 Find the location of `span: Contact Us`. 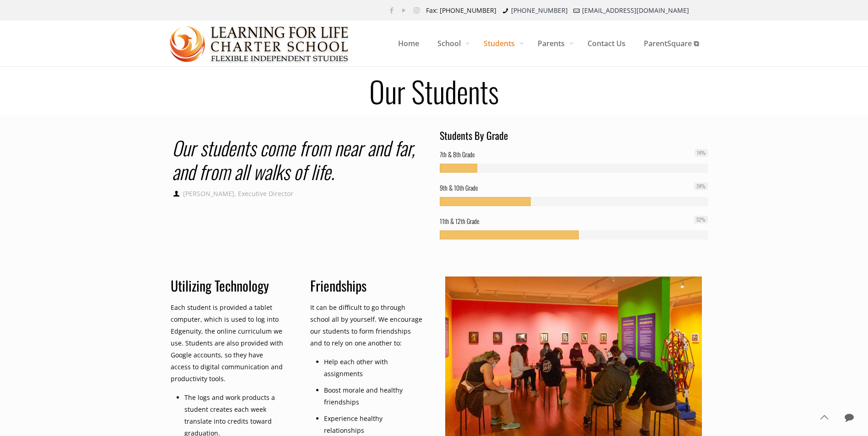

span: Contact Us is located at coordinates (606, 44).